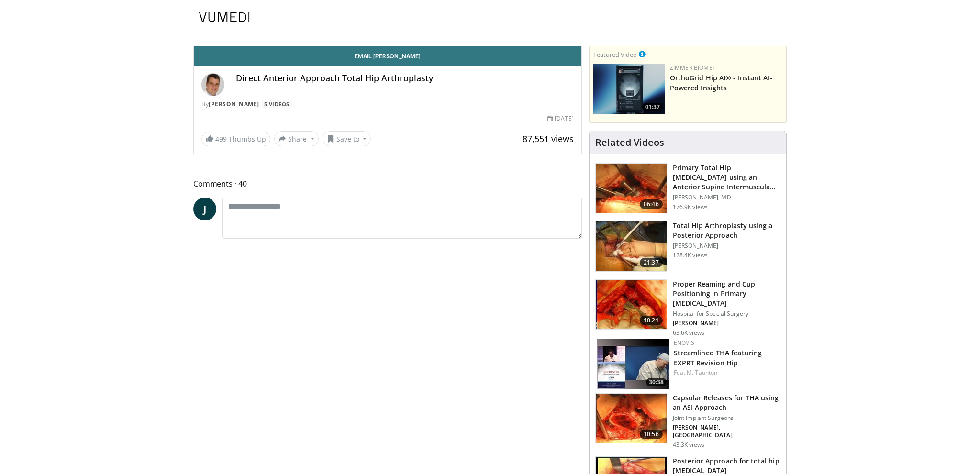  What do you see at coordinates (632, 247) in the screenshot?
I see `img: 286987_0000_1.png.150x105_q85_crop-smart_upscale.jpg` at bounding box center [632, 247].